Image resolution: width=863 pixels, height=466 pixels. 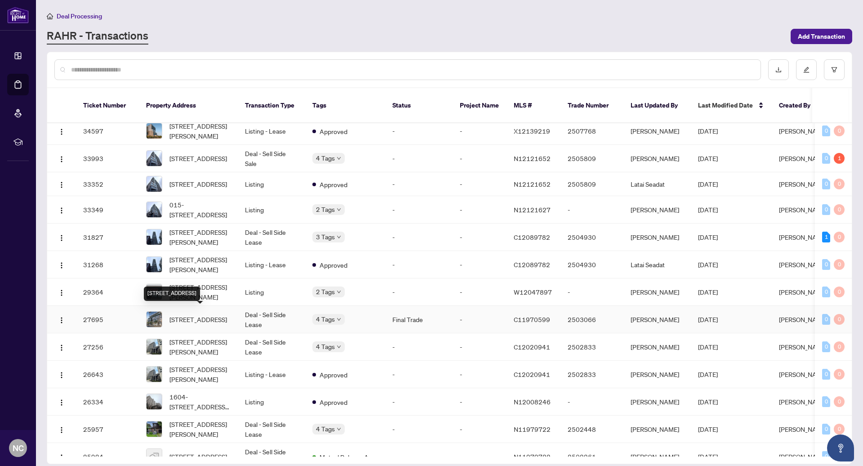 What do you see at coordinates (532, 456) in the screenshot?
I see `span: N11979722` at bounding box center [532, 456].